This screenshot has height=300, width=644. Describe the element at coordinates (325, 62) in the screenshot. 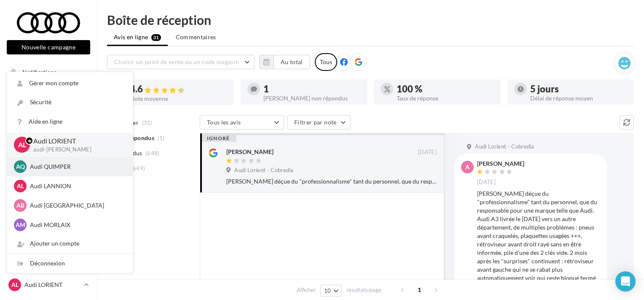

I see `div: Tous` at that location.